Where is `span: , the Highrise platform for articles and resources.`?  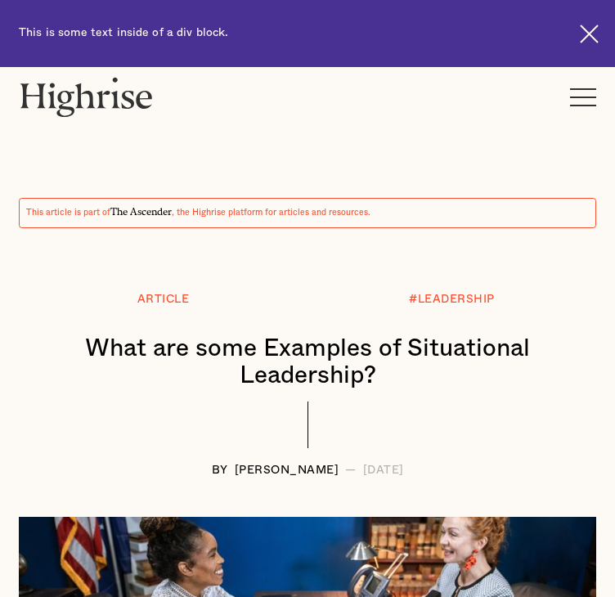
span: , the Highrise platform for articles and resources. is located at coordinates (271, 213).